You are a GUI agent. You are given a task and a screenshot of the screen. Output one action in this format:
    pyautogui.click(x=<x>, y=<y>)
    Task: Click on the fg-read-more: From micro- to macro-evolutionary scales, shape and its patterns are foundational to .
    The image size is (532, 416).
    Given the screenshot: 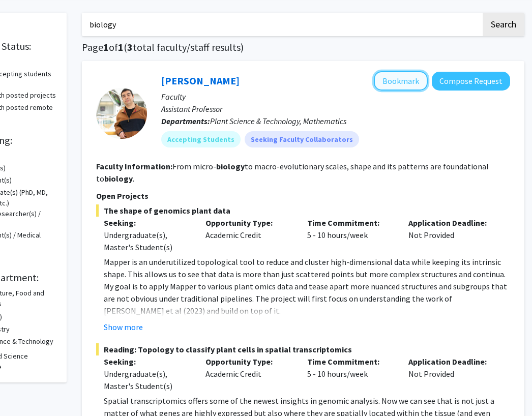 What is the action you would take?
    pyautogui.click(x=293, y=172)
    